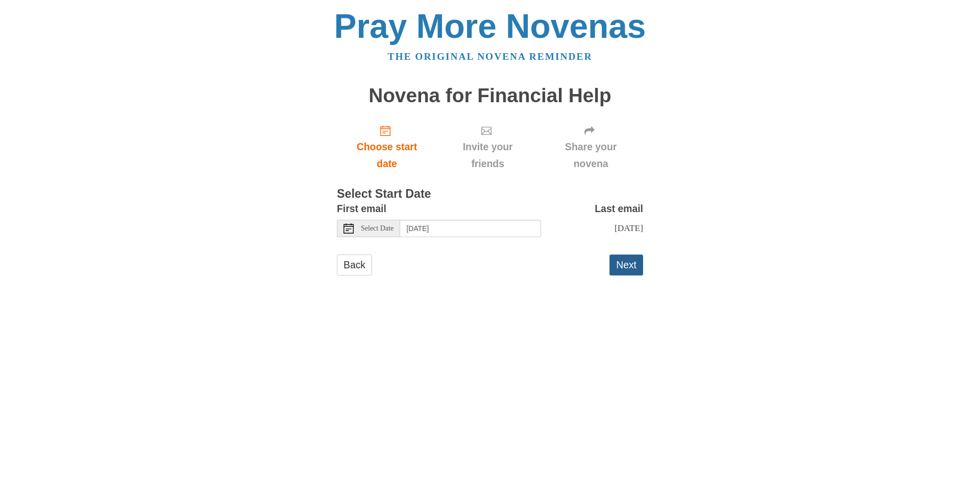  What do you see at coordinates (488, 155) in the screenshot?
I see `span: Invite your friends` at bounding box center [488, 155].